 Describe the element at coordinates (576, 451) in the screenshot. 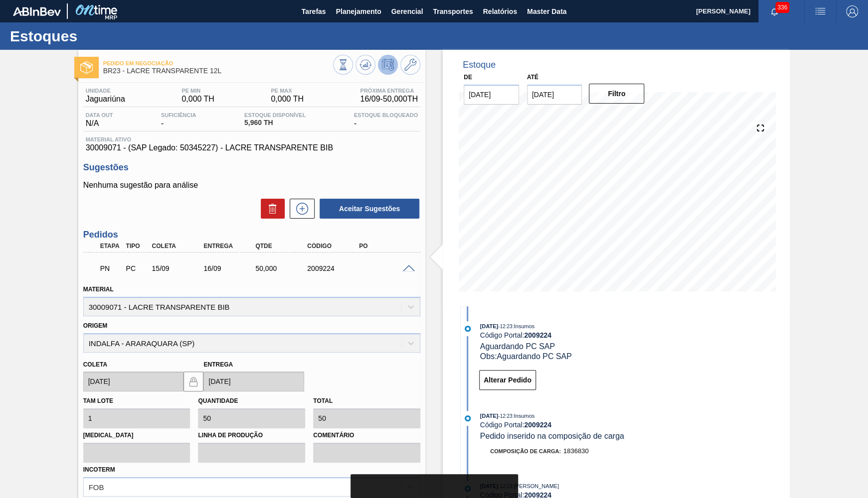

I see `span: 1836830` at that location.